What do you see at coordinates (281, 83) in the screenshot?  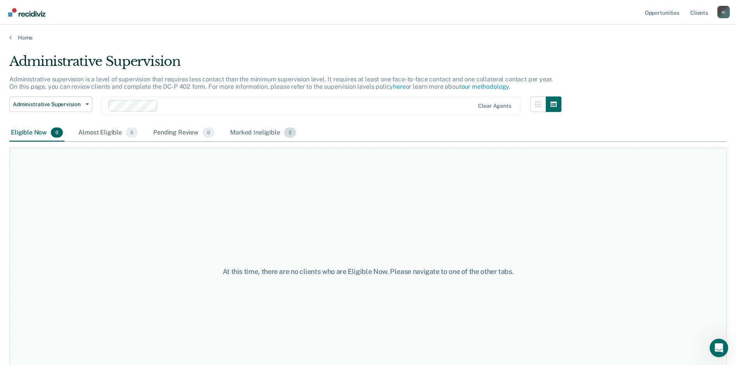 I see `p: Administrative supervision is a level of supervision that requires less contact than the minimum ...` at bounding box center [281, 83].